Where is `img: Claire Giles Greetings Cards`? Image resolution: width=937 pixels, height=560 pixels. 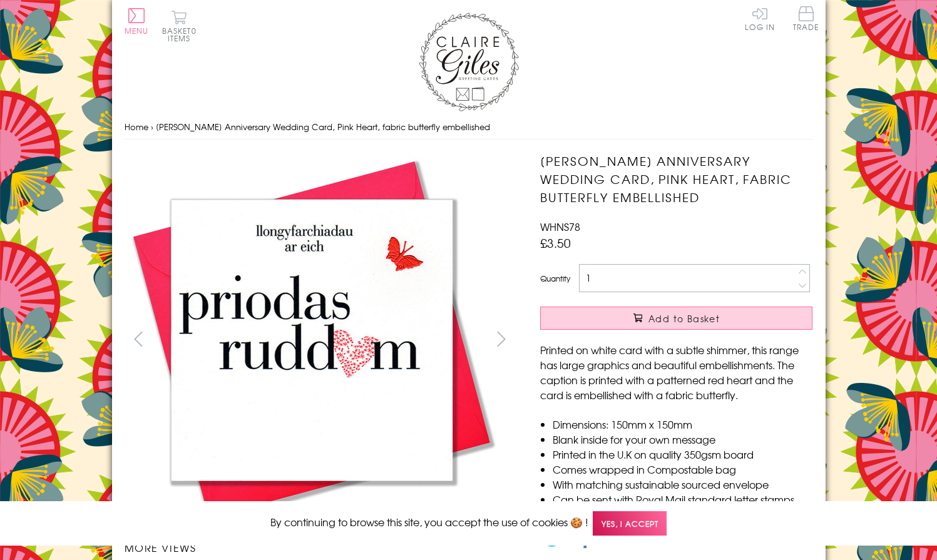
img: Claire Giles Greetings Cards is located at coordinates (468, 61).